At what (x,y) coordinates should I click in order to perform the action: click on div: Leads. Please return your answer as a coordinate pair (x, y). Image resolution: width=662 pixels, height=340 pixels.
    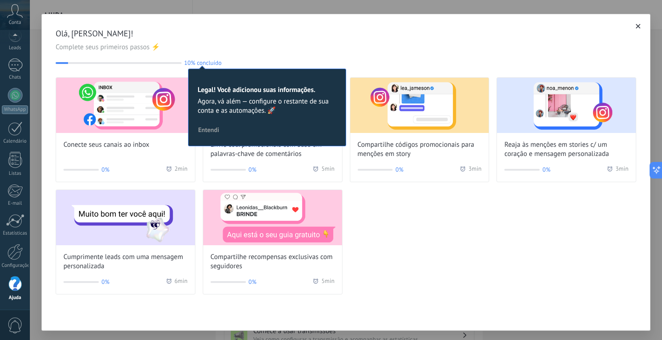
    Looking at the image, I should click on (15, 48).